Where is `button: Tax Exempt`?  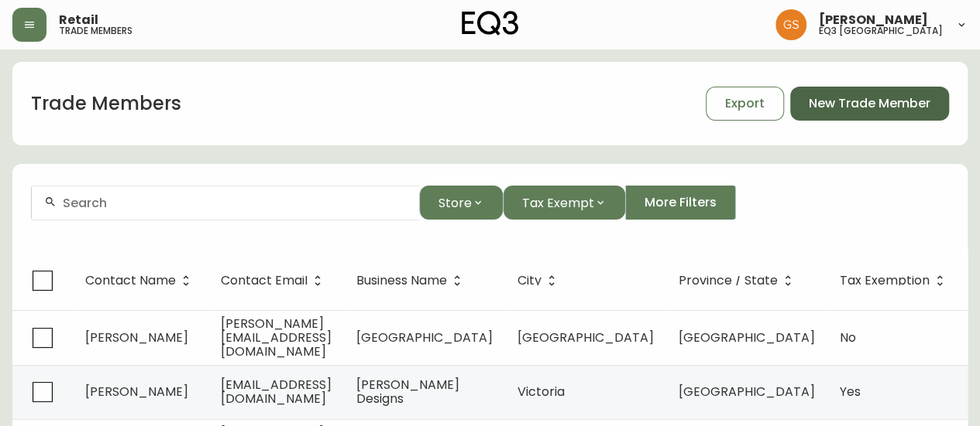
button: Tax Exempt is located at coordinates (564, 203).